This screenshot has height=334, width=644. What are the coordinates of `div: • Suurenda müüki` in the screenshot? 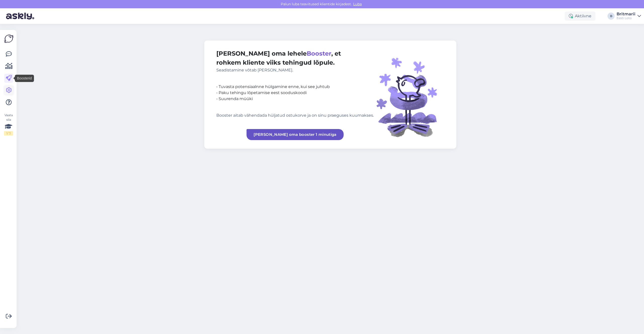 It's located at (295, 99).